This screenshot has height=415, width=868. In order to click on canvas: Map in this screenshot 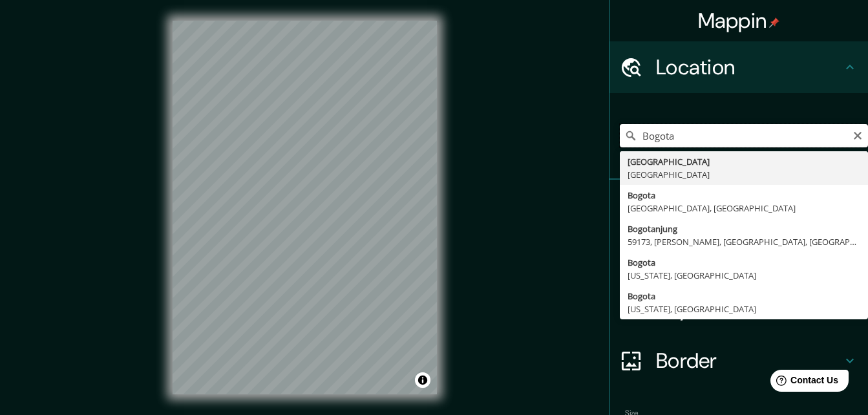, I will do `click(304, 208)`.